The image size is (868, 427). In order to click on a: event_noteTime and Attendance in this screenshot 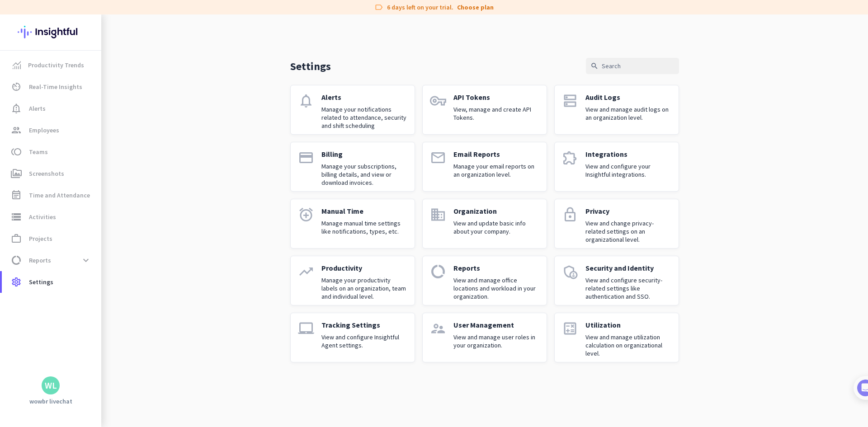, I will do `click(51, 195)`.